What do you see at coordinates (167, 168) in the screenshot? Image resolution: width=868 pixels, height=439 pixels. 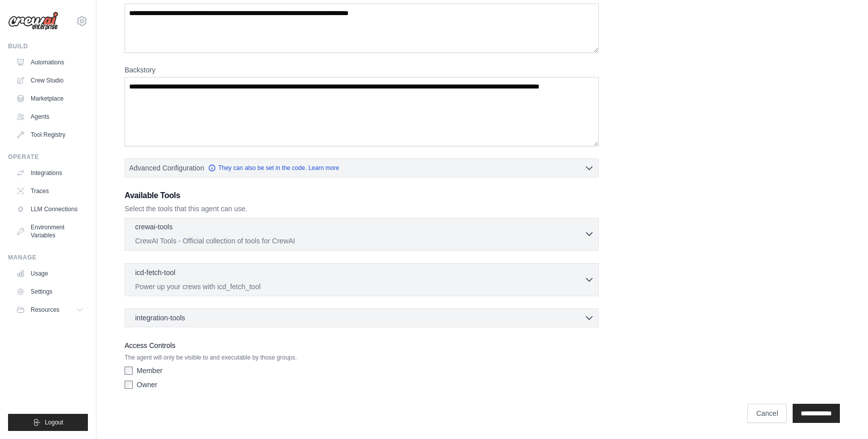 I see `span: Advanced Configuration` at bounding box center [167, 168].